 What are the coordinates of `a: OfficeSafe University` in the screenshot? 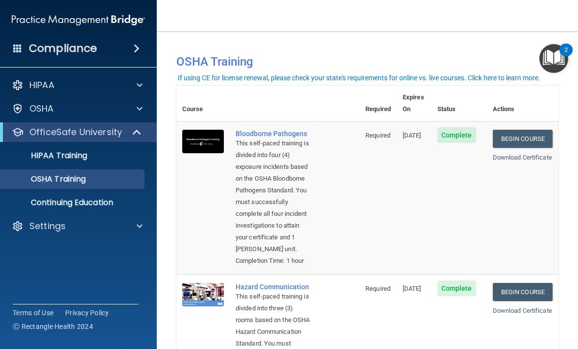 It's located at (77, 132).